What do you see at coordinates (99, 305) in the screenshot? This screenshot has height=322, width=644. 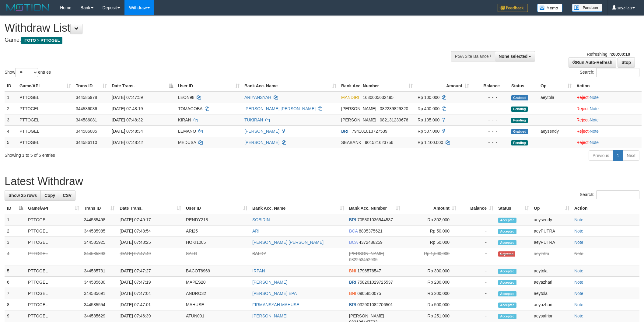 I see `td: 344585554` at bounding box center [99, 305].